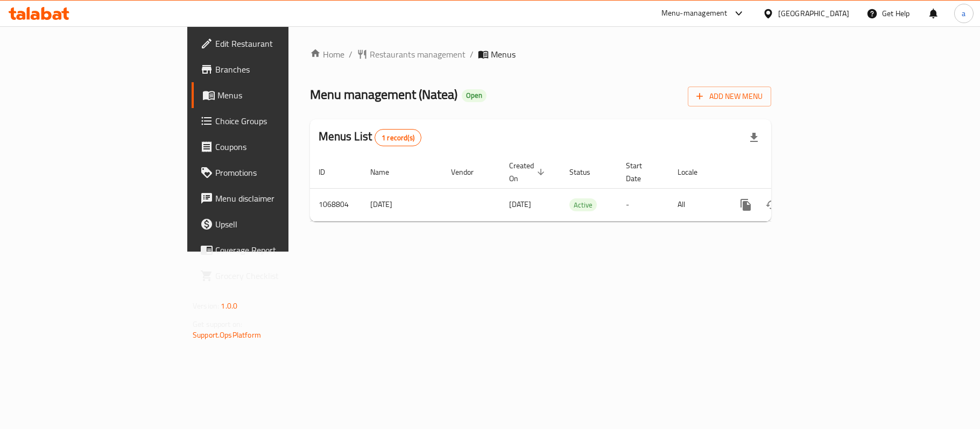  I want to click on span: Open, so click(475, 95).